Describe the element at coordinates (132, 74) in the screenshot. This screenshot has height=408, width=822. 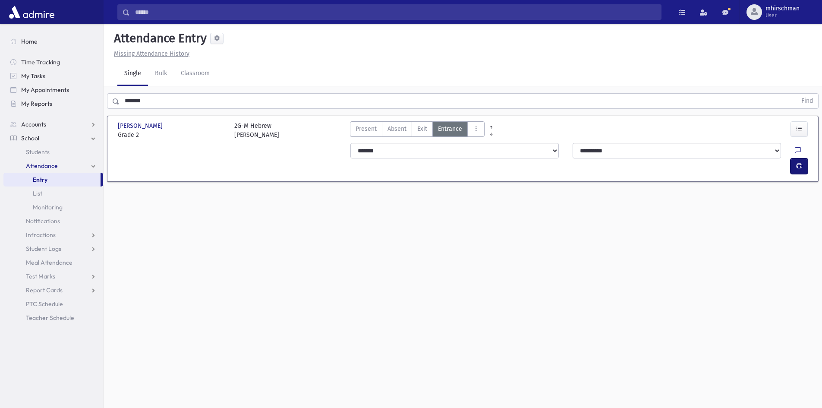
I see `a: Single` at that location.